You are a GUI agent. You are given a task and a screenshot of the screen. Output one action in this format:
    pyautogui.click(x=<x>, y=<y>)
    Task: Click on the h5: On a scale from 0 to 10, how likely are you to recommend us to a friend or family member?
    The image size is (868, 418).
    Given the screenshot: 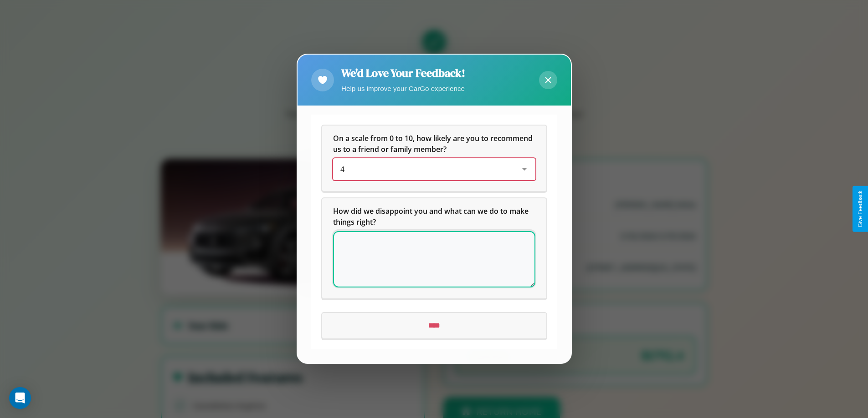 What is the action you would take?
    pyautogui.click(x=434, y=144)
    